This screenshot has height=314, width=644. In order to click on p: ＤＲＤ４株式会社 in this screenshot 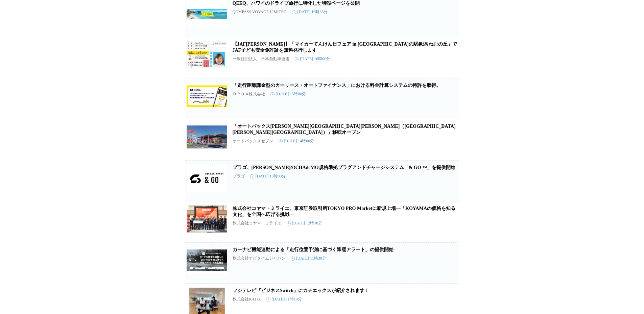, I will do `click(249, 94)`.